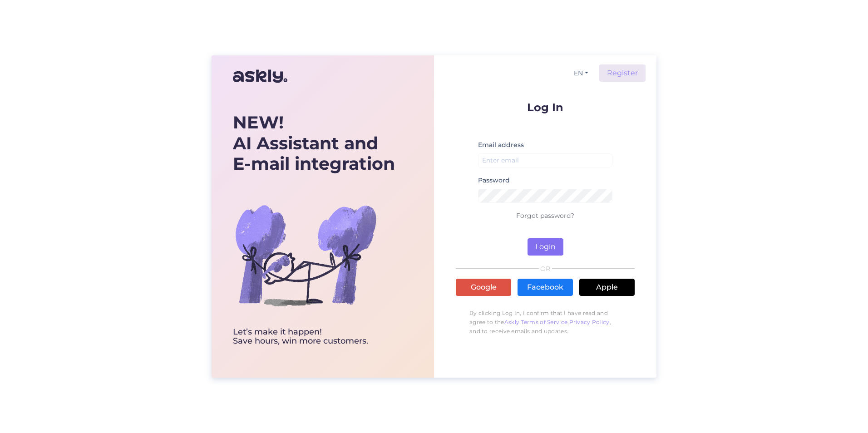 This screenshot has height=433, width=868. Describe the element at coordinates (545, 216) in the screenshot. I see `a: Forgot password?` at that location.